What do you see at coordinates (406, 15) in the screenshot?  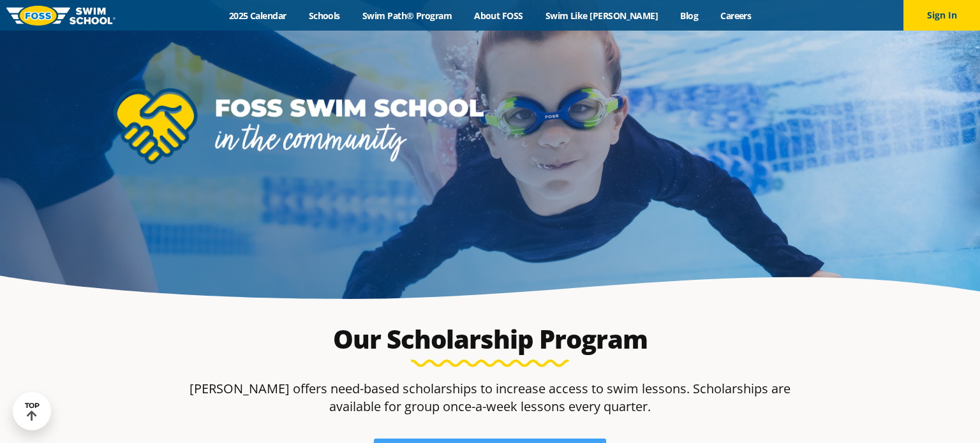 I see `a: Swim Path® Program` at bounding box center [406, 15].